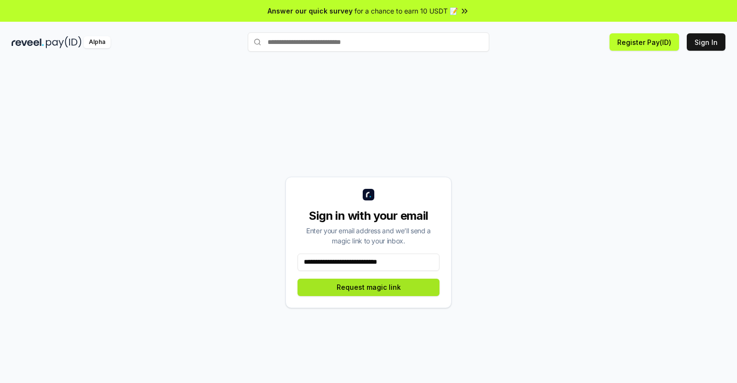 This screenshot has width=737, height=383. Describe the element at coordinates (368, 287) in the screenshot. I see `button: Request magic link` at that location.